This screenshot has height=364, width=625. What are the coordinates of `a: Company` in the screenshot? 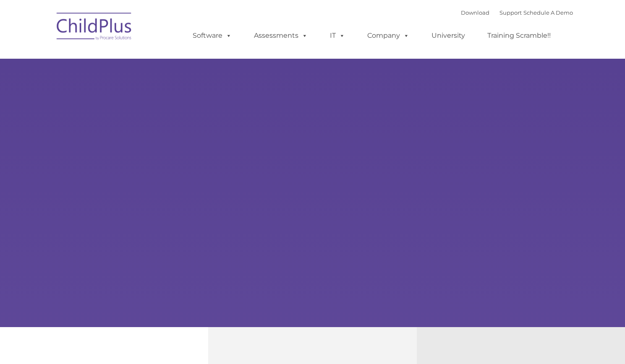 It's located at (388, 35).